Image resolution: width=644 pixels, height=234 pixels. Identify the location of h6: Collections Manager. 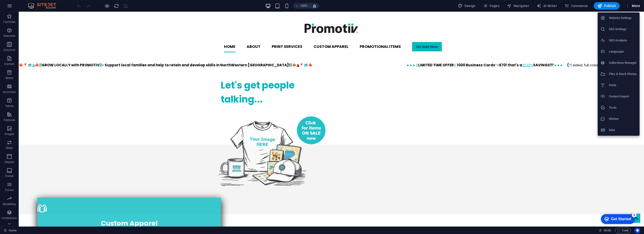
(623, 63).